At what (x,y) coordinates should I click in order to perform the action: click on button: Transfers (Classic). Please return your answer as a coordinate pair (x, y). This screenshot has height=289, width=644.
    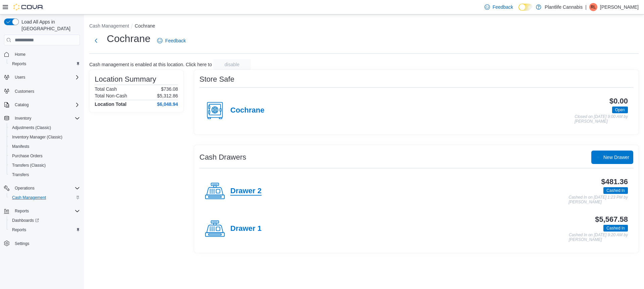
    Looking at the image, I should click on (45, 165).